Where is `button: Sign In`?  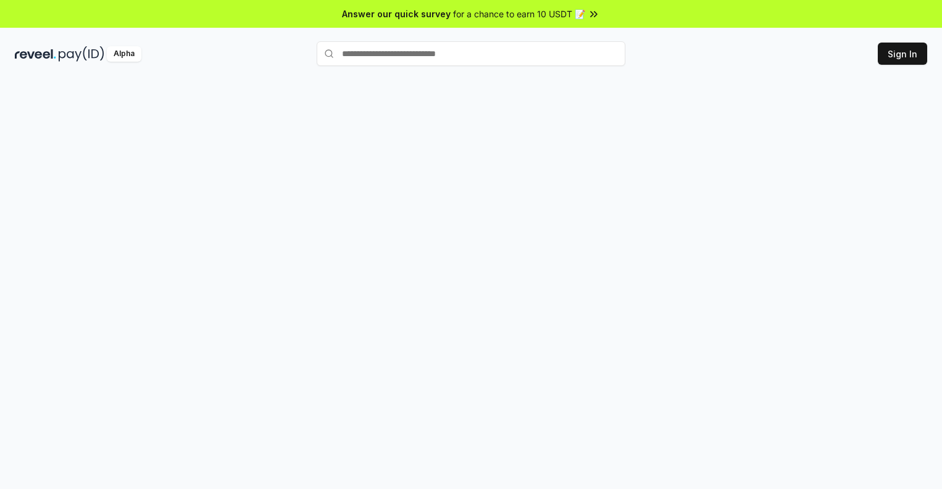
button: Sign In is located at coordinates (902, 54).